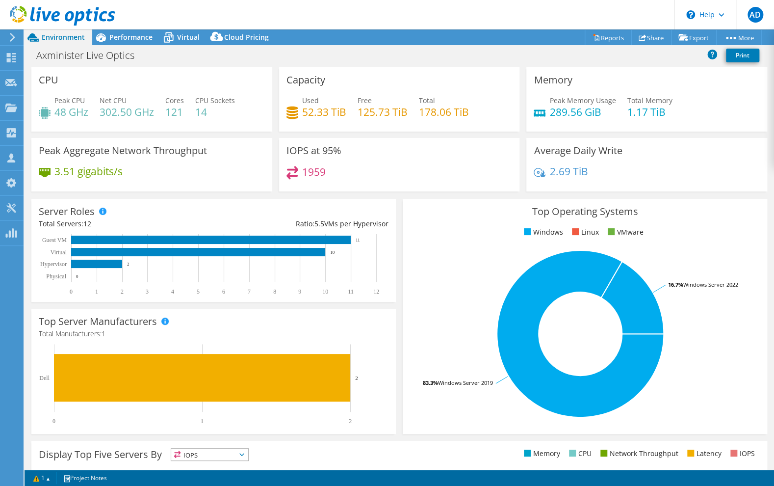 The image size is (774, 486). I want to click on span: Peak Memory Usage, so click(582, 100).